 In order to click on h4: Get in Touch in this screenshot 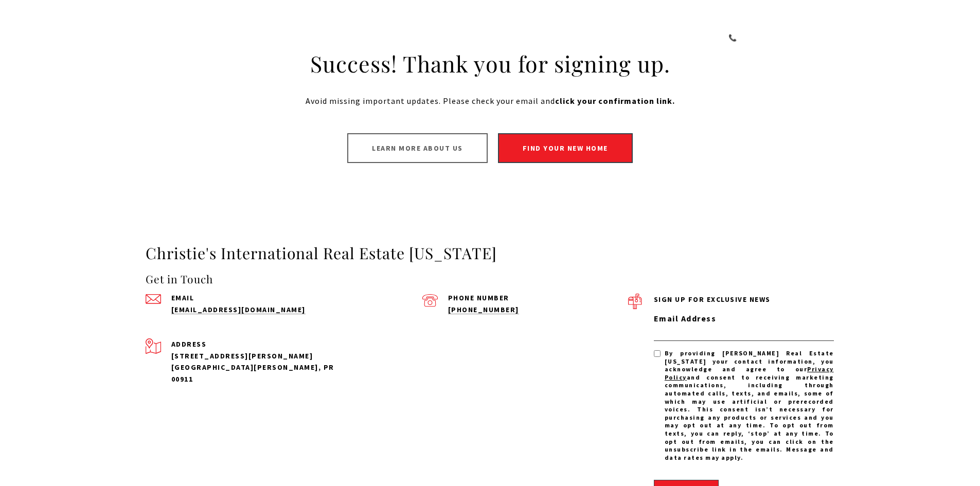, I will do `click(387, 280)`.